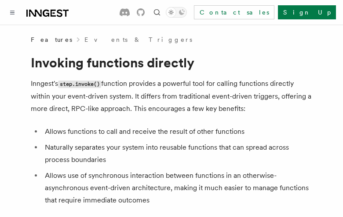 The height and width of the screenshot is (217, 343). What do you see at coordinates (138, 40) in the screenshot?
I see `a: Events & Triggers` at bounding box center [138, 40].